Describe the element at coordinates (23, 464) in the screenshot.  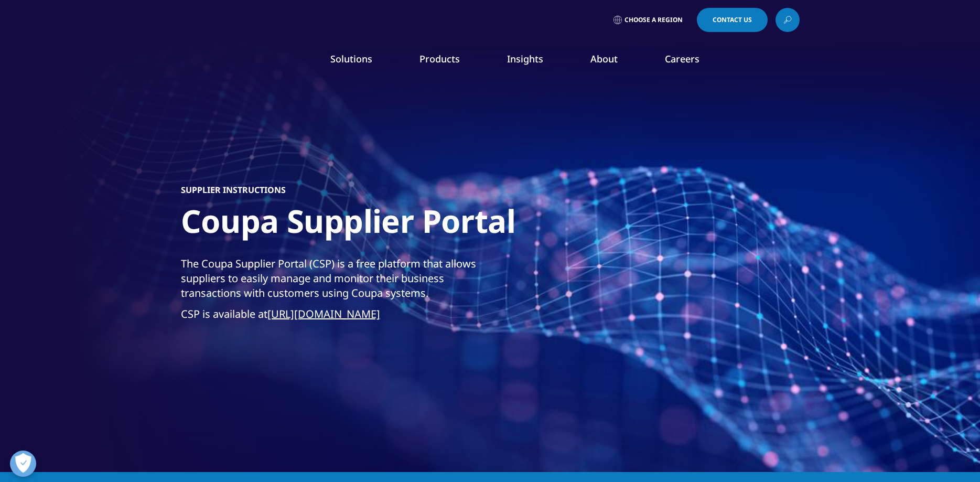
I see `button: Otwórz Preferencje` at that location.